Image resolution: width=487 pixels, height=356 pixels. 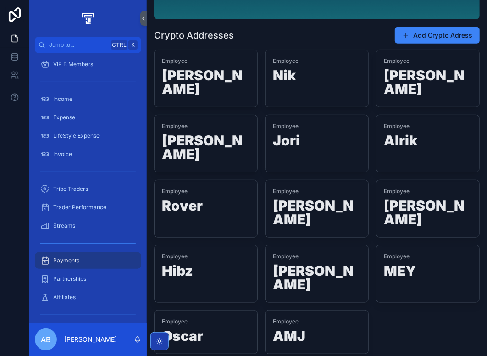 I want to click on h1: Alrik, so click(x=428, y=142).